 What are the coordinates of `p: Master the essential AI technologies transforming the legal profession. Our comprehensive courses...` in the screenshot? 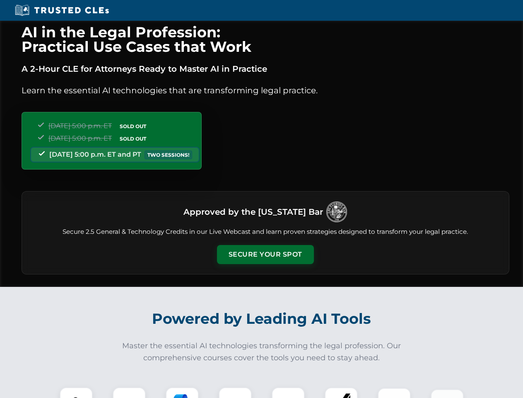 It's located at (262, 352).